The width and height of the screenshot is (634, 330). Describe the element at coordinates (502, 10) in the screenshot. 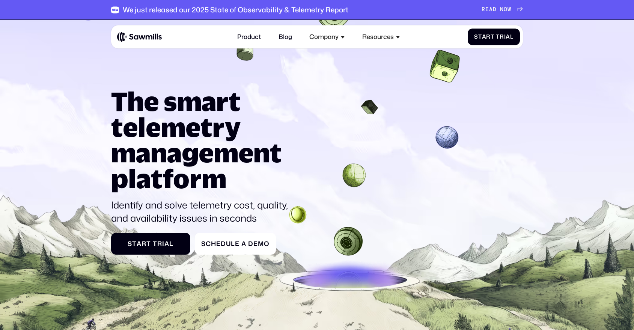

I see `span: N` at that location.